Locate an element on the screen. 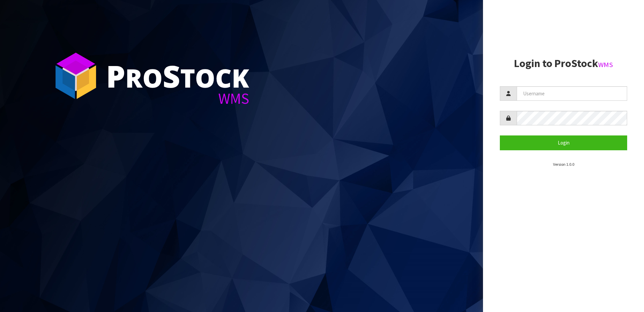  div: ro tock is located at coordinates (178, 76).